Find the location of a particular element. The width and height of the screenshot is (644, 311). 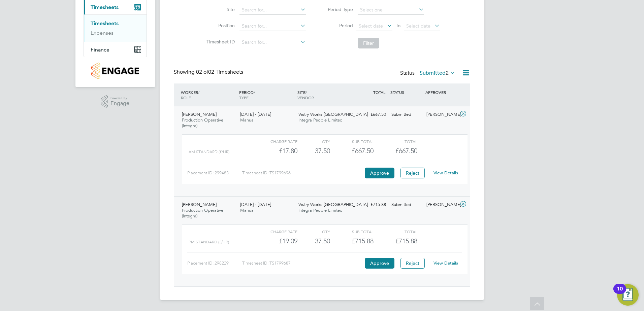

div: STATUS is located at coordinates (407, 92).